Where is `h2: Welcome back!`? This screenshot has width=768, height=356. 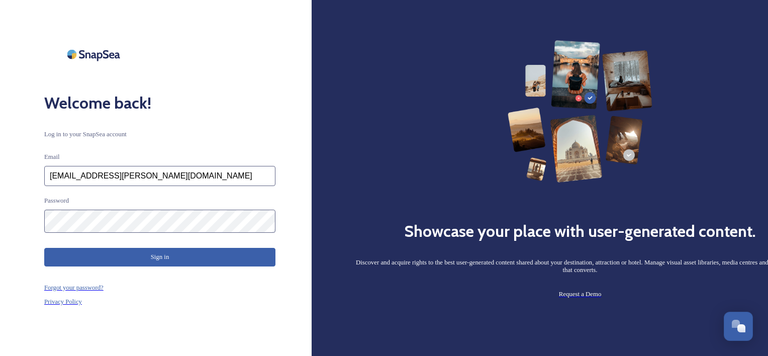
h2: Welcome back! is located at coordinates (160, 103).